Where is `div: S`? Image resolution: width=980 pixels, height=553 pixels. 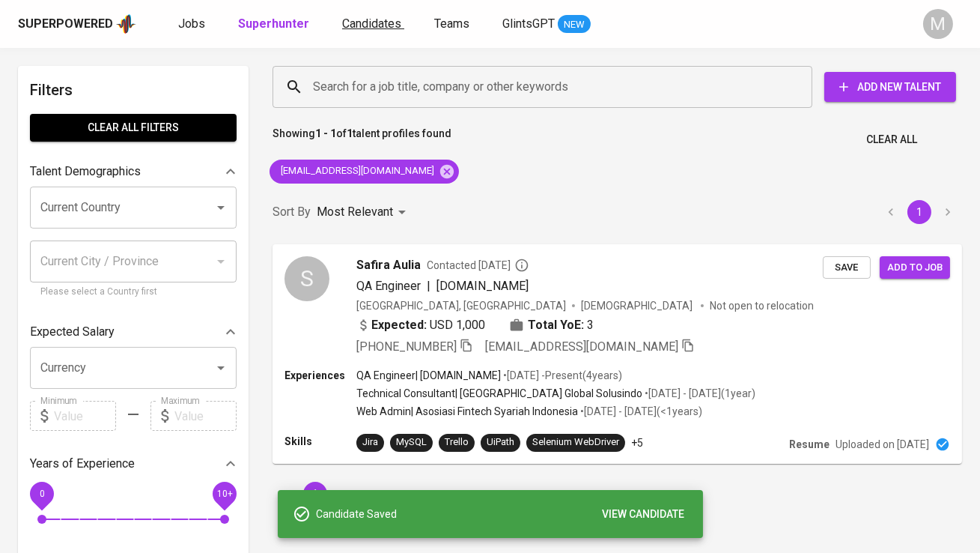
div: S is located at coordinates (307, 278).